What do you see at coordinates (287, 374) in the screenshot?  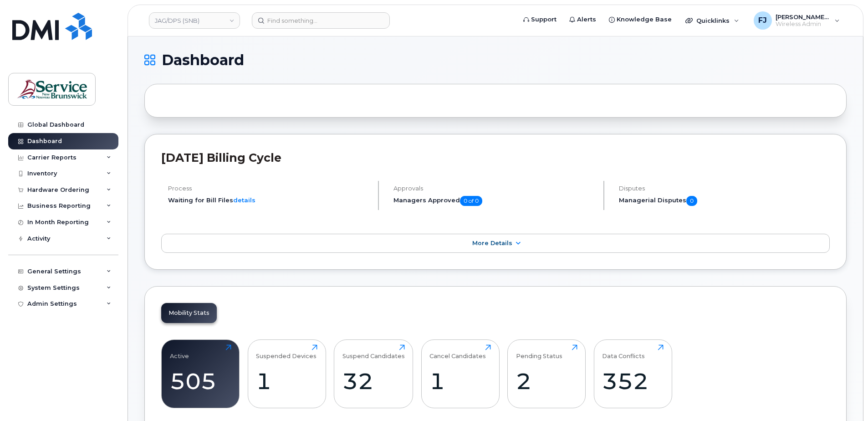 I see `a: Suspended Devices1` at bounding box center [287, 374].